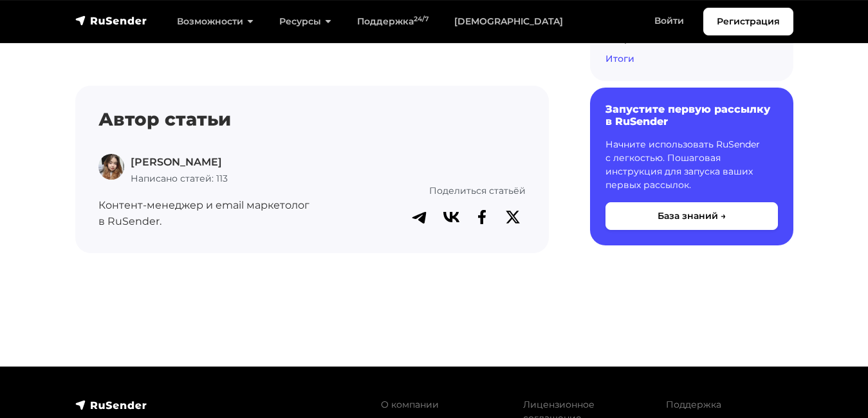  What do you see at coordinates (620, 58) in the screenshot?
I see `a: Итоги` at bounding box center [620, 58].